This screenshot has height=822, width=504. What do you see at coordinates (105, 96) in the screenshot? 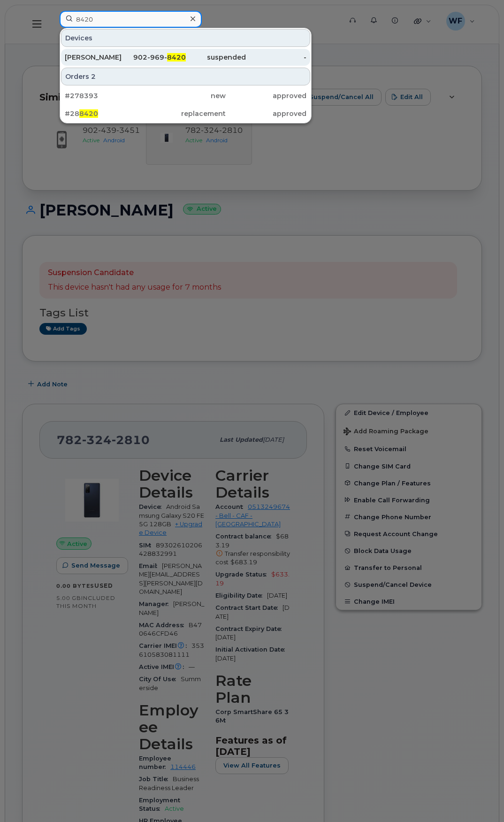
I see `div: #278393` at bounding box center [105, 96].